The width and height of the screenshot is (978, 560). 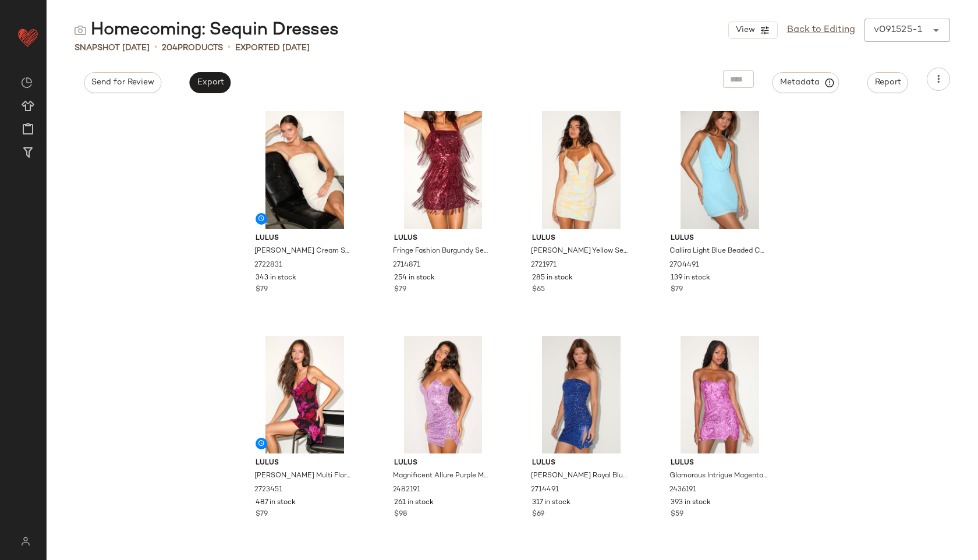 What do you see at coordinates (719, 476) in the screenshot?
I see `span: Glamorous Intrigue Magenta Sequin Strapless Mini Dress` at bounding box center [719, 476].